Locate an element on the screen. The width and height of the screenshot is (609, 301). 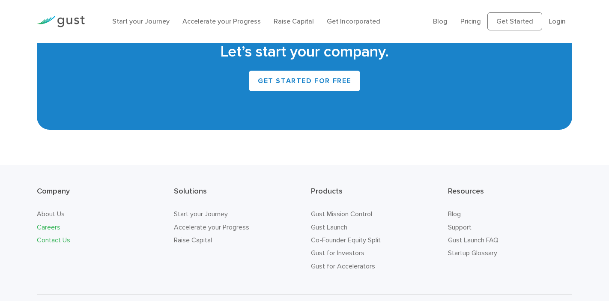
a: Gust for Investors is located at coordinates (337, 253).